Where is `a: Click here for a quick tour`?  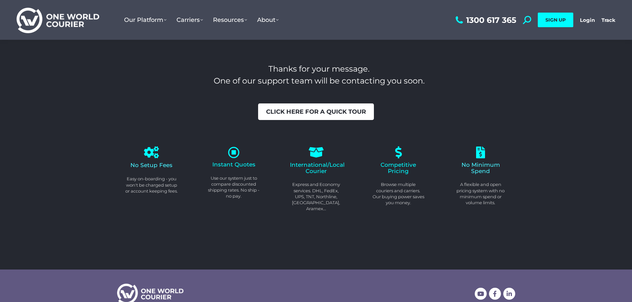
a: Click here for a quick tour is located at coordinates (316, 112).